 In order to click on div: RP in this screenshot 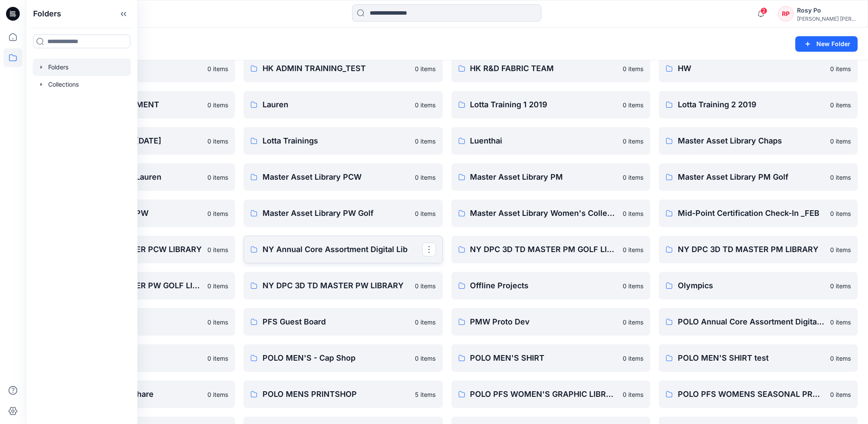, I will do `click(786, 14)`.